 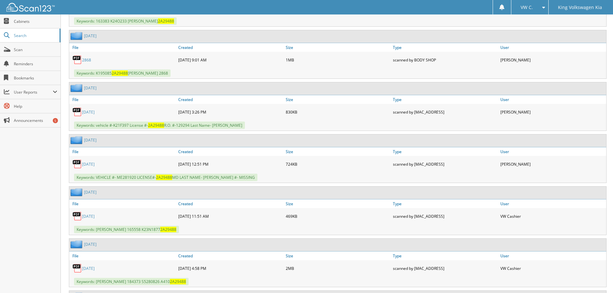 What do you see at coordinates (35, 21) in the screenshot?
I see `span: Cabinets` at bounding box center [35, 21].